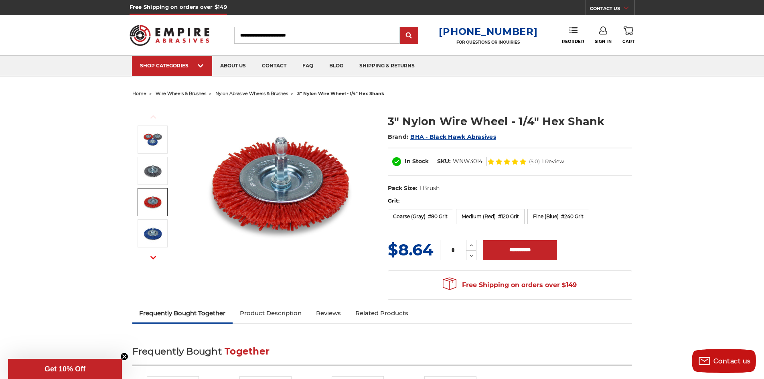  Describe the element at coordinates (573, 35) in the screenshot. I see `a: Reorder` at that location.